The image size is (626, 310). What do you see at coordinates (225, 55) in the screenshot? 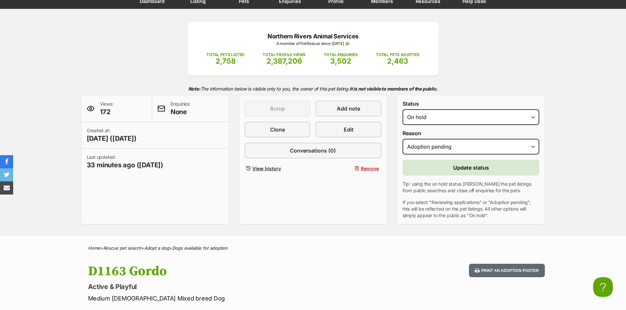
I see `p: TOTAL PETS LISTED` at bounding box center [225, 55].